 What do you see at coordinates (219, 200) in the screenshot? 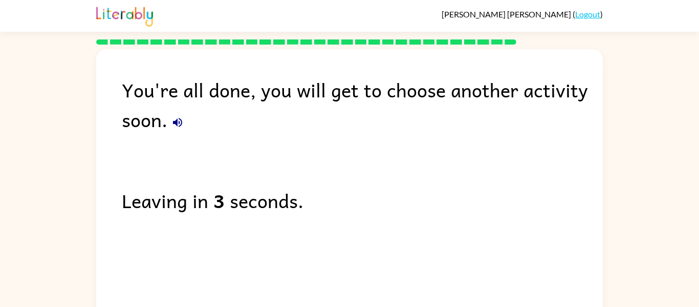
I see `b: 3` at bounding box center [219, 200].